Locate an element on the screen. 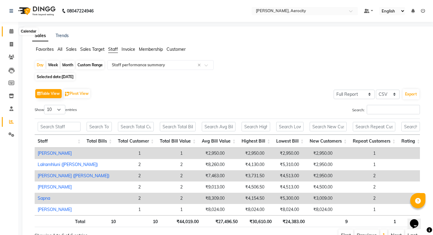  td: ₹4,500.00 is located at coordinates (319, 187).